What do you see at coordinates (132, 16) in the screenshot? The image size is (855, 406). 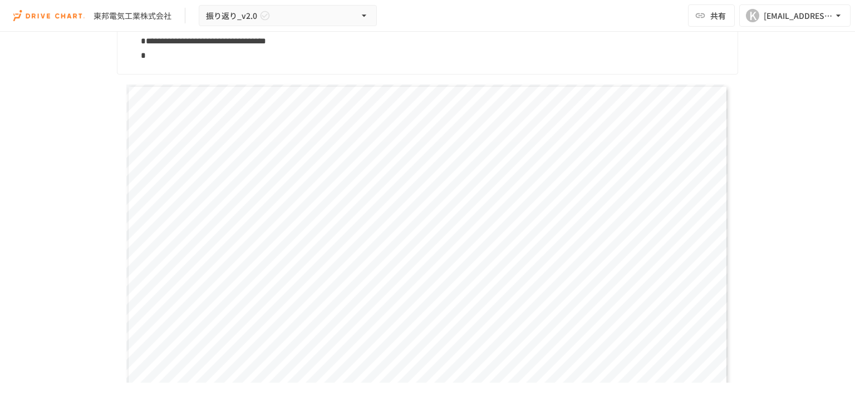 I see `div: 東邦電気工業株式会社` at bounding box center [132, 16].